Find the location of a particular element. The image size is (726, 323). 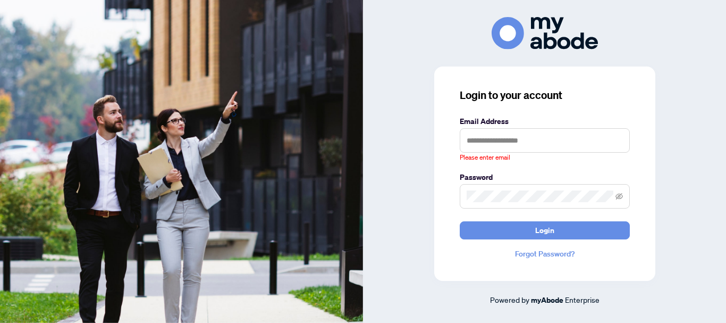

h3: Login to your account is located at coordinates (545, 95).